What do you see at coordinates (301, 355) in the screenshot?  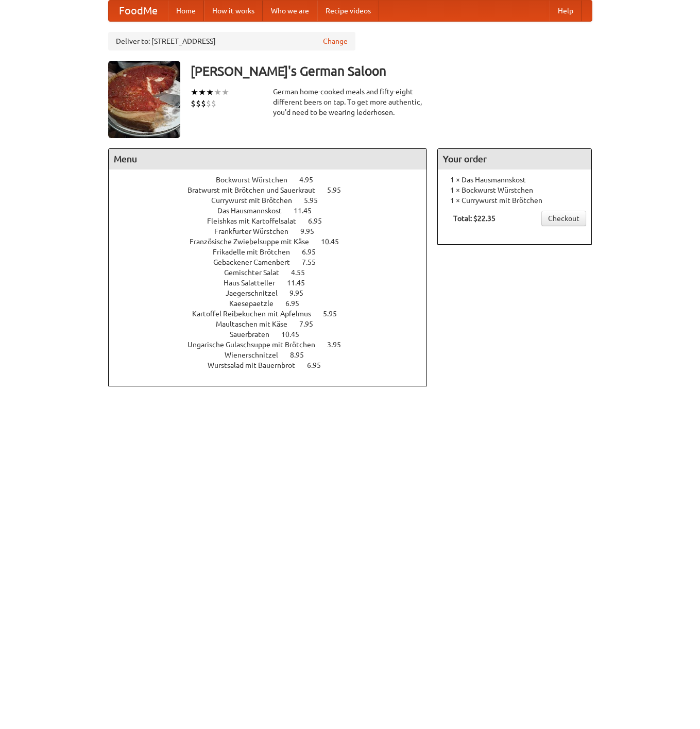 I see `span: 8.95` at bounding box center [301, 355].